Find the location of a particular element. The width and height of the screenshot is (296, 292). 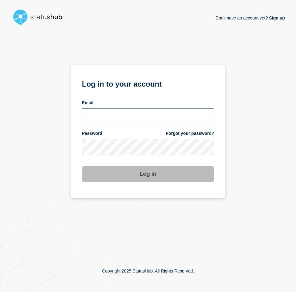

button: Log in is located at coordinates (148, 174).